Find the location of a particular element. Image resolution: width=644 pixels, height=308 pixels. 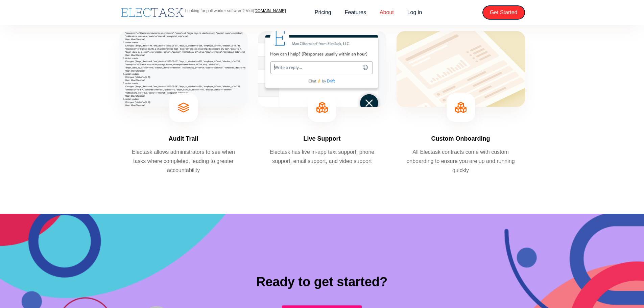

p: Electask allows administrators to see when tasks where completed, leading to greater accountability is located at coordinates (184, 161).